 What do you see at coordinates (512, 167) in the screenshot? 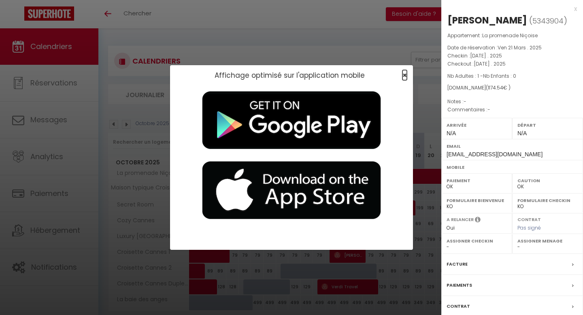
I see `label: Mobile` at bounding box center [512, 167].